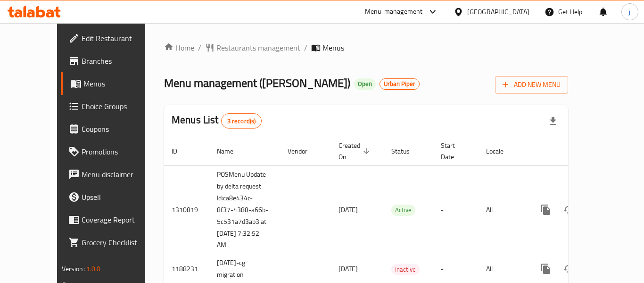  What do you see at coordinates (242, 121) in the screenshot?
I see `span: 3 record(s)` at bounding box center [242, 121].